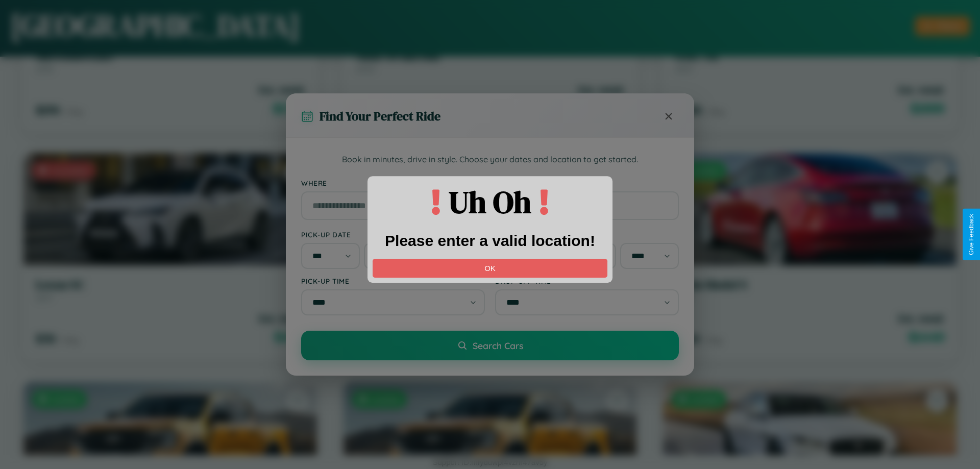 This screenshot has height=469, width=980. What do you see at coordinates (498, 345) in the screenshot?
I see `span: Search Cars` at bounding box center [498, 345].